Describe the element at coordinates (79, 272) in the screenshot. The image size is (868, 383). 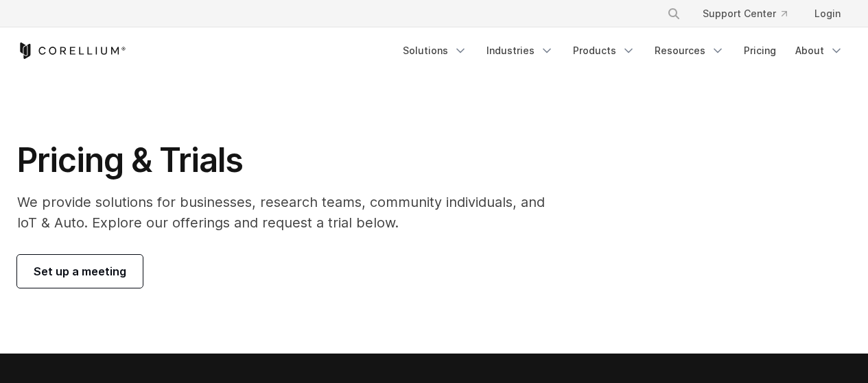
I see `span: Set up a meeting` at that location.